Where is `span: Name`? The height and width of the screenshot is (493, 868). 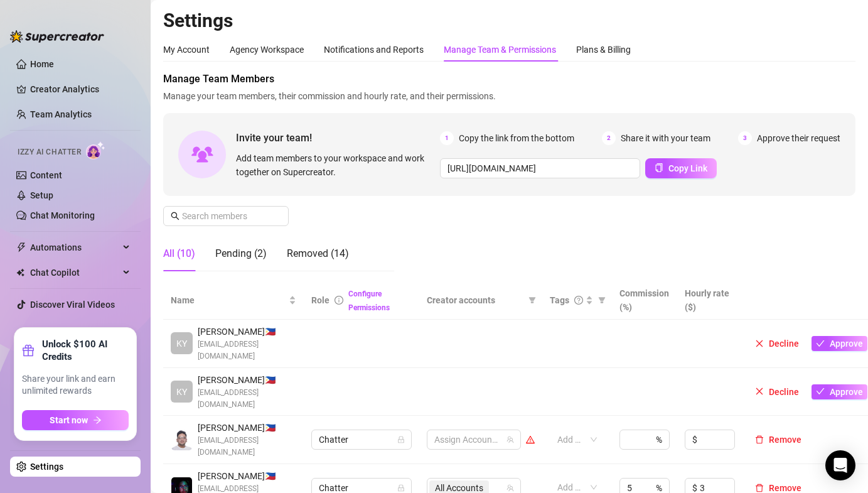 span: Name is located at coordinates (228, 300).